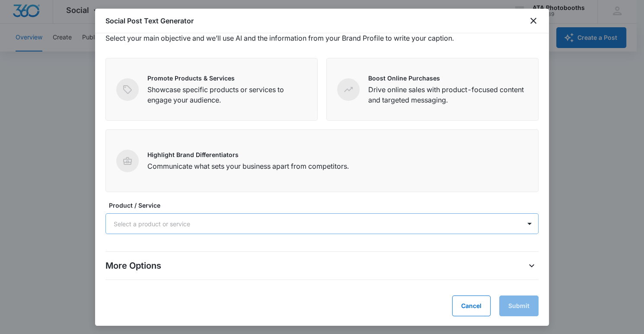  Describe the element at coordinates (227, 95) in the screenshot. I see `p: Showcase specific products or services to engage your audience.` at that location.